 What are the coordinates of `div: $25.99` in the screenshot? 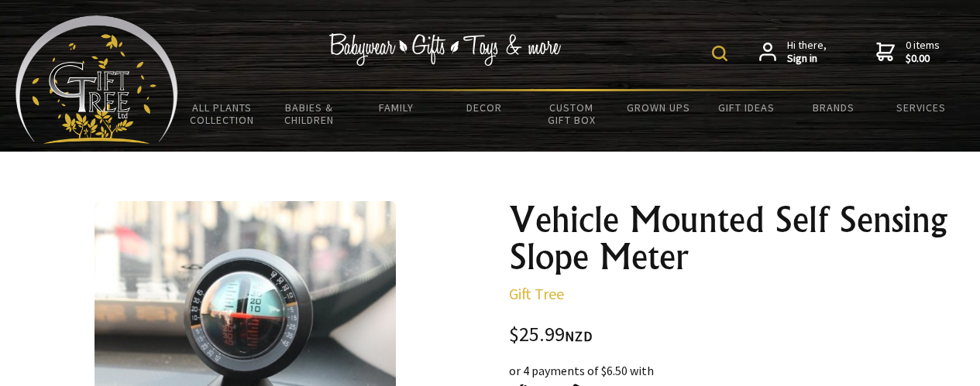 It's located at (736, 335).